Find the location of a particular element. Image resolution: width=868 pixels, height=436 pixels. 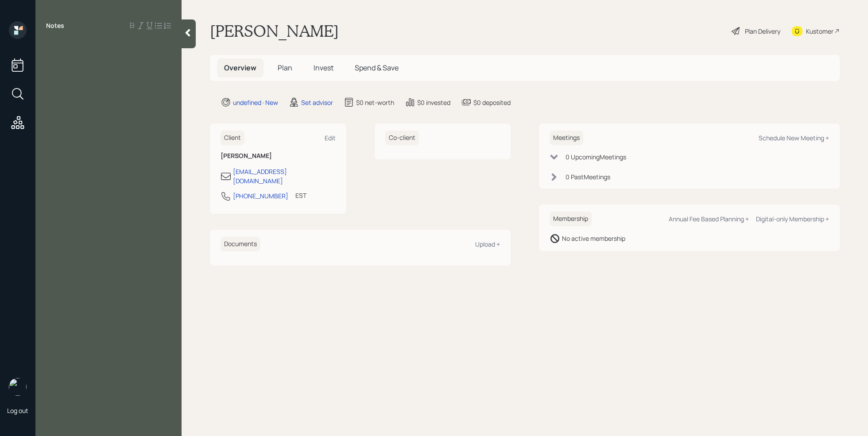

div: Edit is located at coordinates (330, 138).